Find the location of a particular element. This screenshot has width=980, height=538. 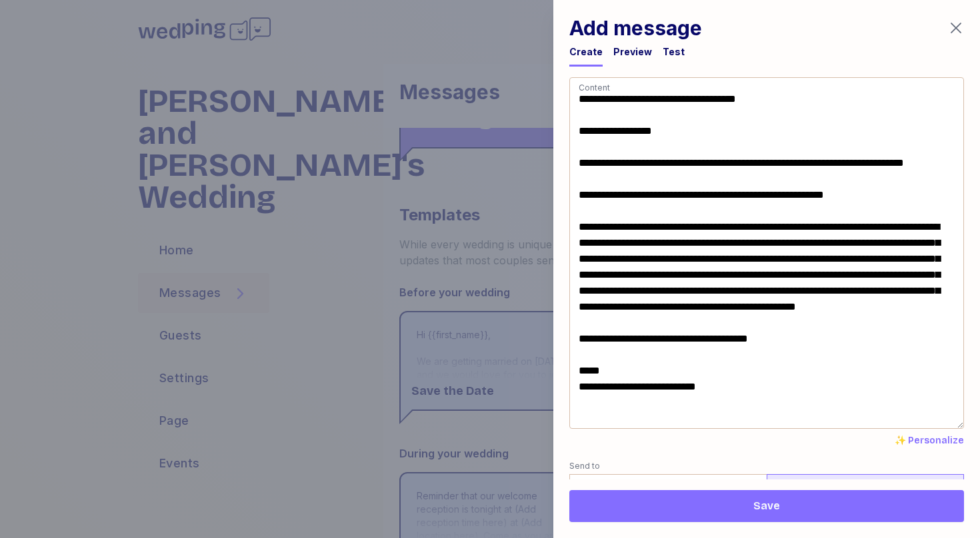

div: Create is located at coordinates (586, 52).